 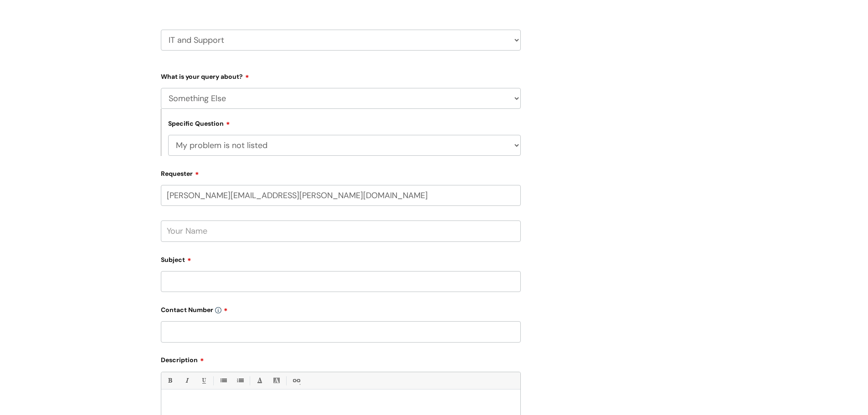 What do you see at coordinates (218, 311) in the screenshot?
I see `img: info-icon.svg` at bounding box center [218, 311].